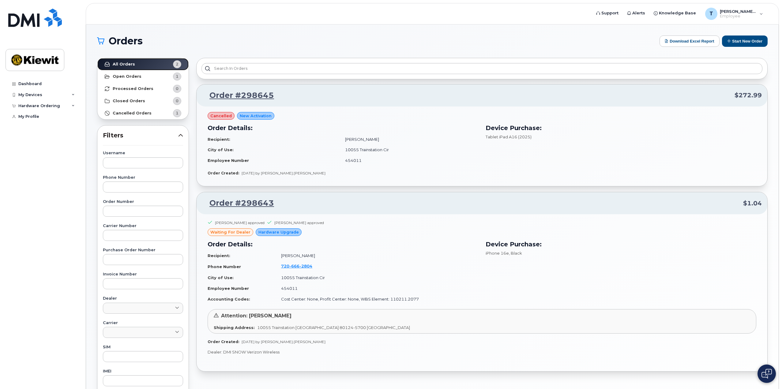 The image size is (782, 389). I want to click on span: Filters, so click(141, 135).